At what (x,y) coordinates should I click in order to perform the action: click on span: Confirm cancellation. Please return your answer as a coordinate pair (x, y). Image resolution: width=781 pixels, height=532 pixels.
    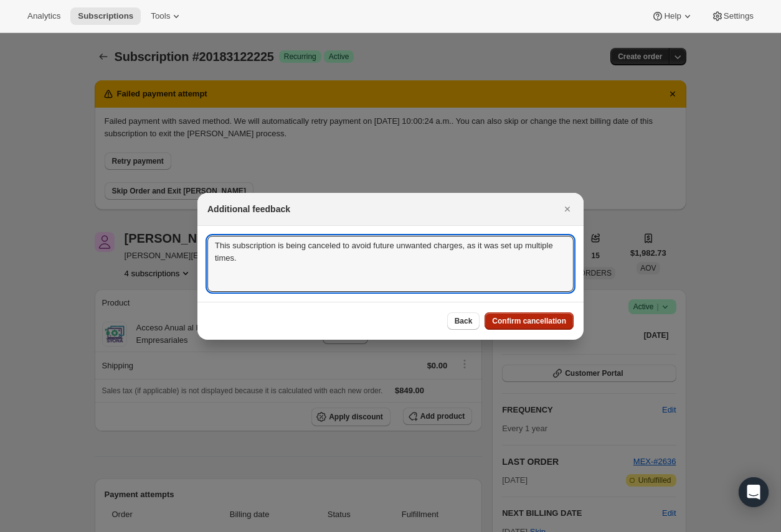
    Looking at the image, I should click on (529, 321).